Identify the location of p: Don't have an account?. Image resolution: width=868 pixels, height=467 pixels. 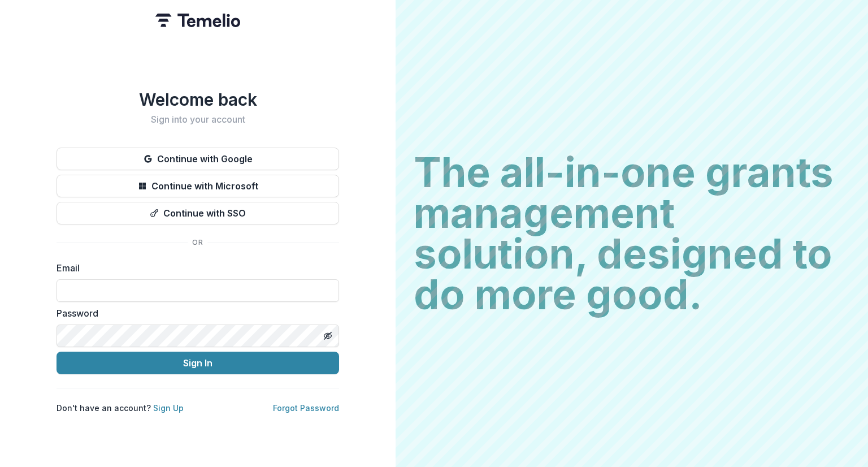
(120, 407).